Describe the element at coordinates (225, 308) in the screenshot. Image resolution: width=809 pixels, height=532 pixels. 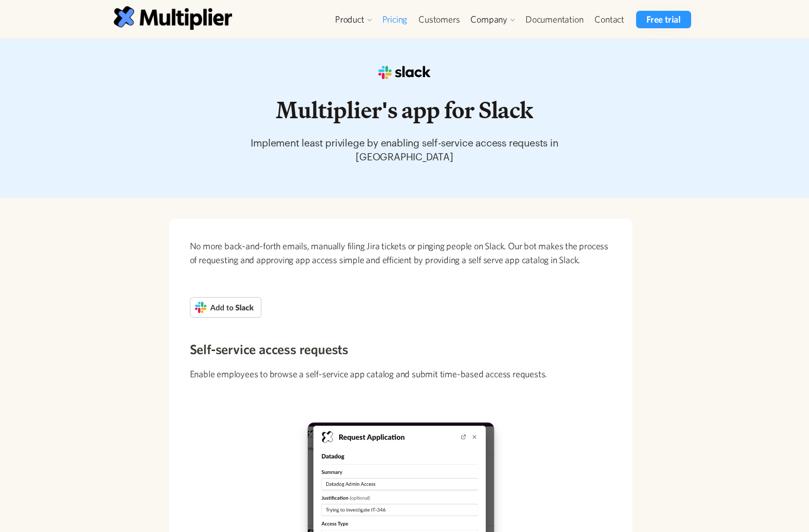
I see `img: Add to Slack` at that location.